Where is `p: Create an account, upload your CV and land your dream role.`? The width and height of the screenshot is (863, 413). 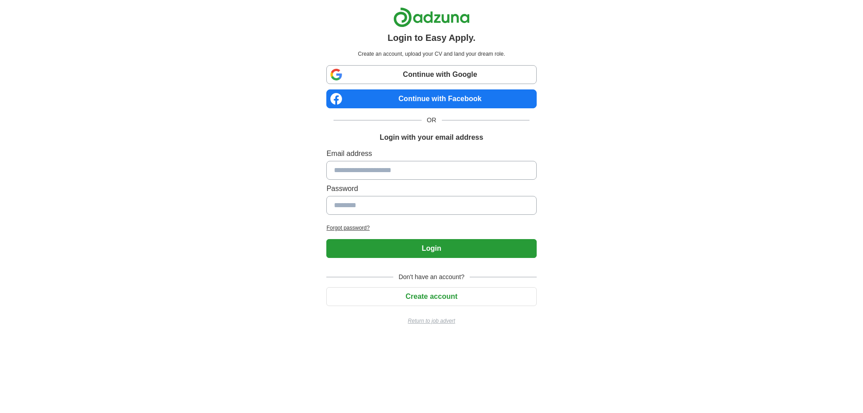
p: Create an account, upload your CV and land your dream role. is located at coordinates (431, 54).